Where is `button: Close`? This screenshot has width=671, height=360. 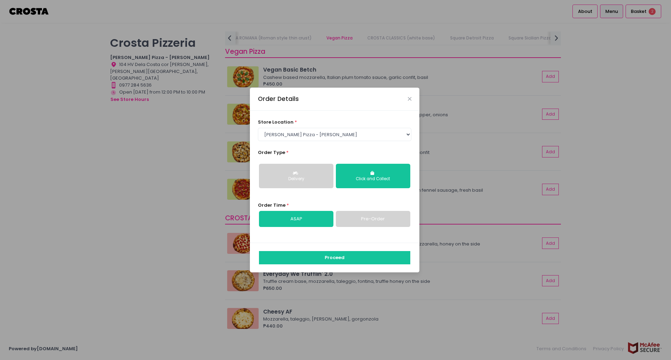
button: Close is located at coordinates (409, 99).